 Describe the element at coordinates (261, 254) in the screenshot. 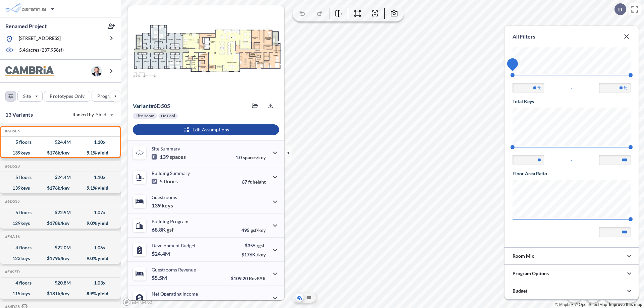

I see `span: /key` at that location.